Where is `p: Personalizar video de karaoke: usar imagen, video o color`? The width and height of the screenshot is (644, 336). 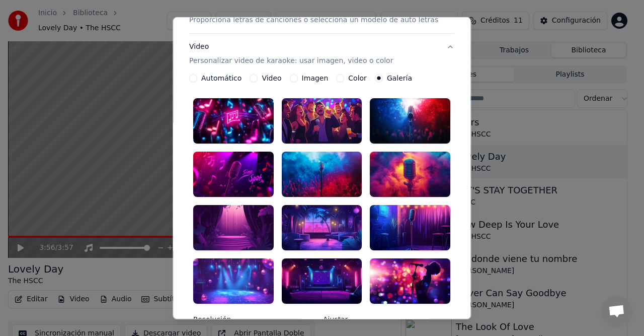 p: Personalizar video de karaoke: usar imagen, video o color is located at coordinates (291, 61).